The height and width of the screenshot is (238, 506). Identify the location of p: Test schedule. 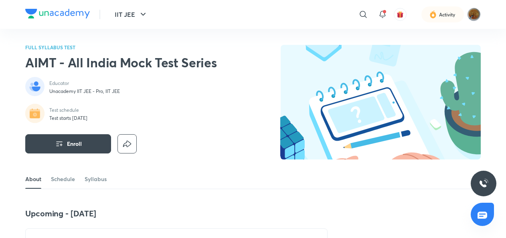
(68, 110).